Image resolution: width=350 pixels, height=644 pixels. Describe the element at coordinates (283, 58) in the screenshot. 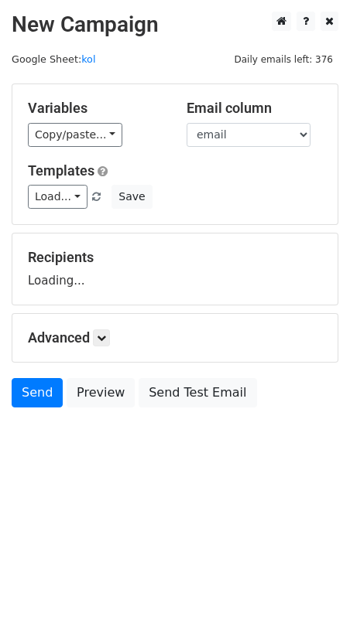

I see `a: Daily emails left: 376` at that location.